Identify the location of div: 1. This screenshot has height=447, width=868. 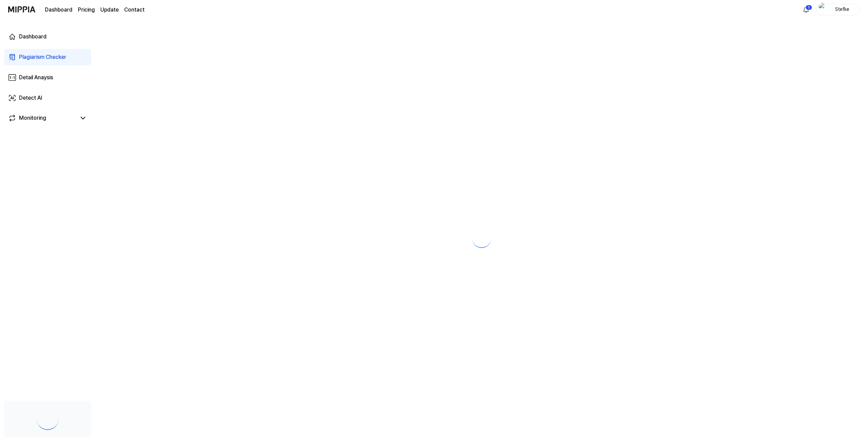
(809, 8).